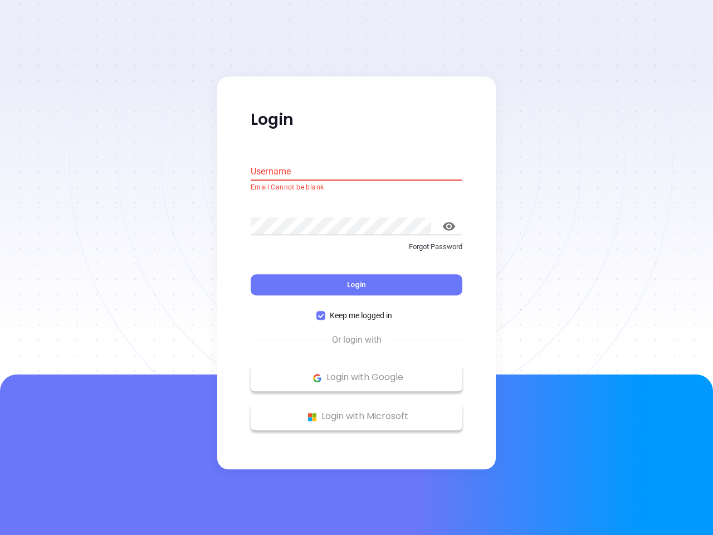  I want to click on button: toggle password visibility, so click(449, 226).